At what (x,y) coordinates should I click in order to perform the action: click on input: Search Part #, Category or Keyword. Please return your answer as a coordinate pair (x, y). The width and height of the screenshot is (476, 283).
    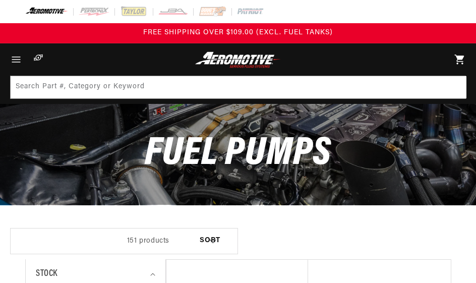
    Looking at the image, I should click on (238, 87).